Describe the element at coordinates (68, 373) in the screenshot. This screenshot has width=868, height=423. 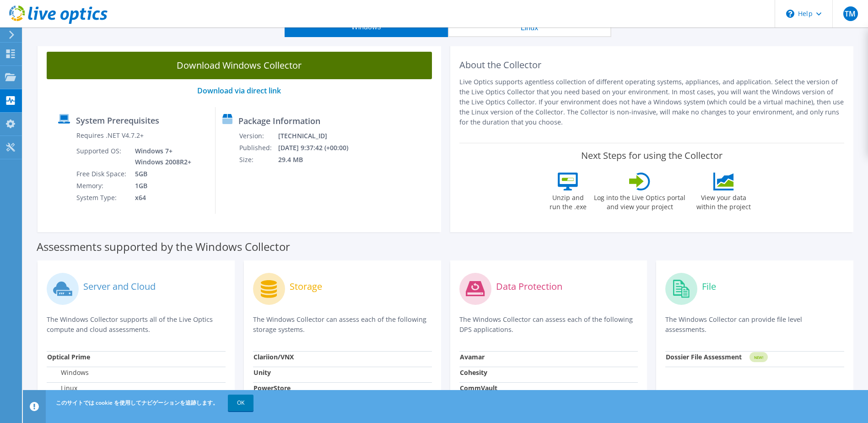
I see `label: Windows` at that location.